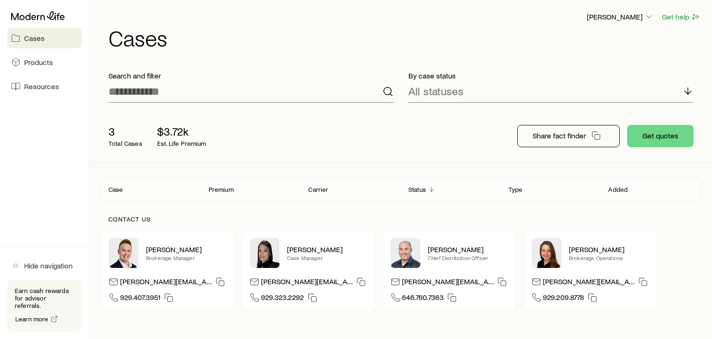  Describe the element at coordinates (251, 76) in the screenshot. I see `p: Search and filter` at that location.